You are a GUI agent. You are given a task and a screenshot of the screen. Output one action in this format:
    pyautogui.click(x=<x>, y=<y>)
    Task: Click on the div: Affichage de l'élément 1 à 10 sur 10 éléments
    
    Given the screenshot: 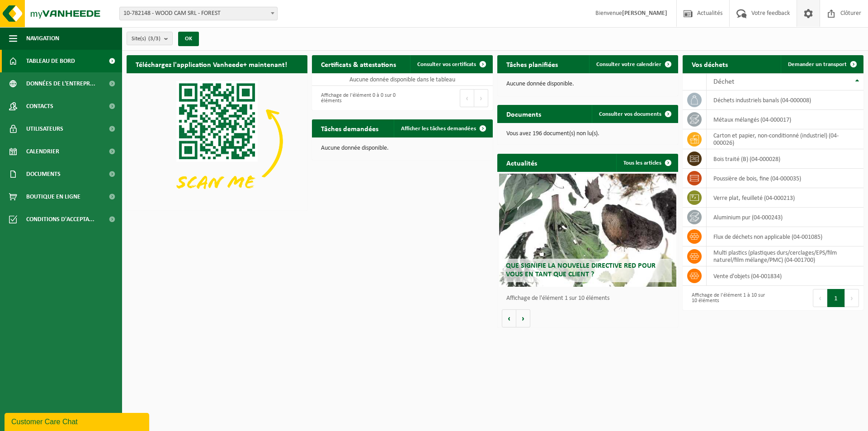 What is the action you would take?
    pyautogui.click(x=728, y=298)
    